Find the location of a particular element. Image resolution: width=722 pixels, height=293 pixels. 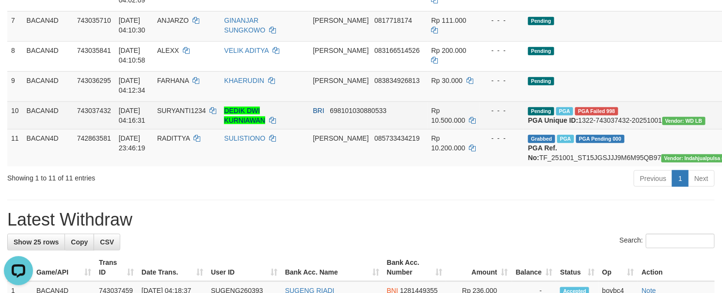

a: Copy is located at coordinates (79, 242).